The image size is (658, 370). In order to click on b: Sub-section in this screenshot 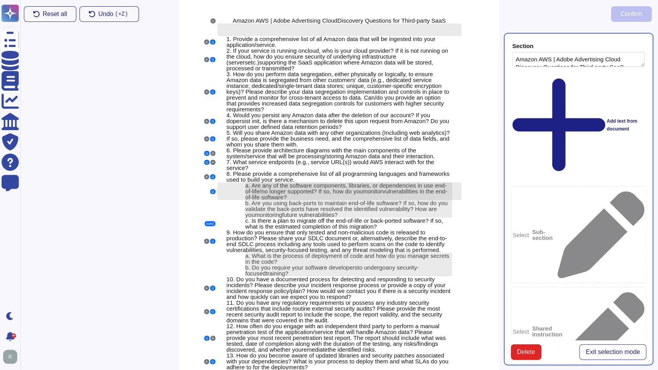, I will do `click(543, 235)`.